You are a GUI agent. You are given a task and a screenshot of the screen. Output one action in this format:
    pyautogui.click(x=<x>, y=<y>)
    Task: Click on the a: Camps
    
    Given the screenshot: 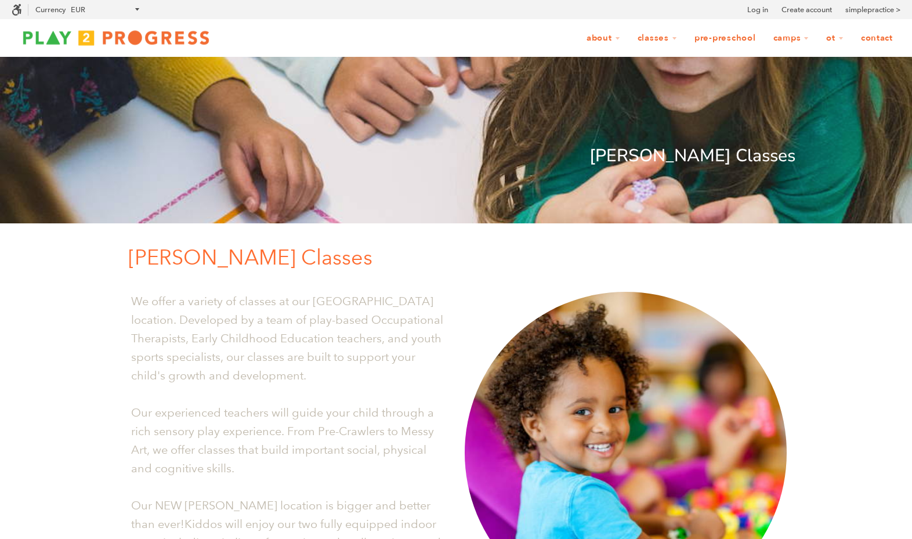 What is the action you would take?
    pyautogui.click(x=791, y=38)
    